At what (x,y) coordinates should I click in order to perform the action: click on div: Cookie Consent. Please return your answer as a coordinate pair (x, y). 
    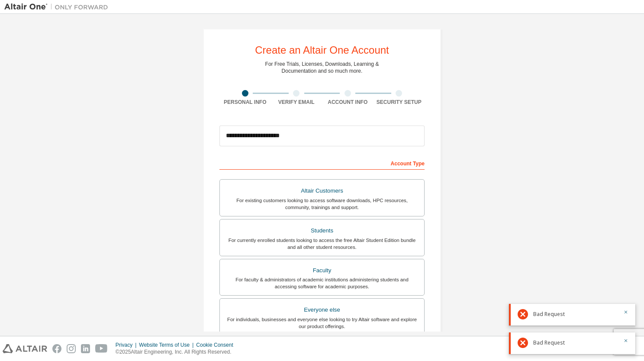
    Looking at the image, I should click on (217, 345).